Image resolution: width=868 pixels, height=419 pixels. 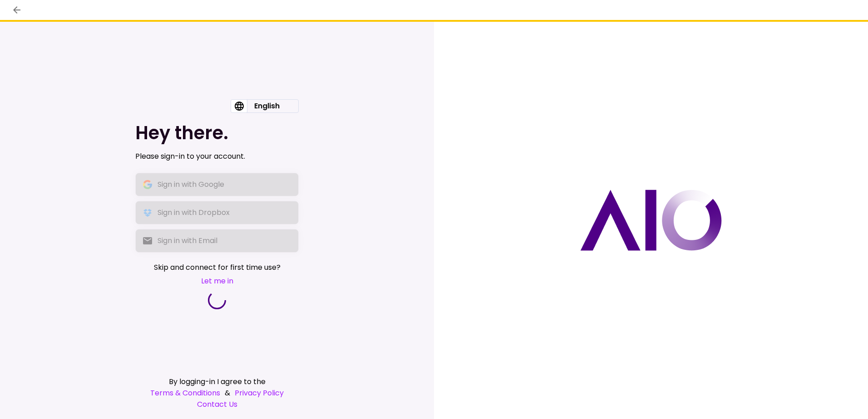 What do you see at coordinates (217, 133) in the screenshot?
I see `h1: Hey there.` at bounding box center [217, 133].